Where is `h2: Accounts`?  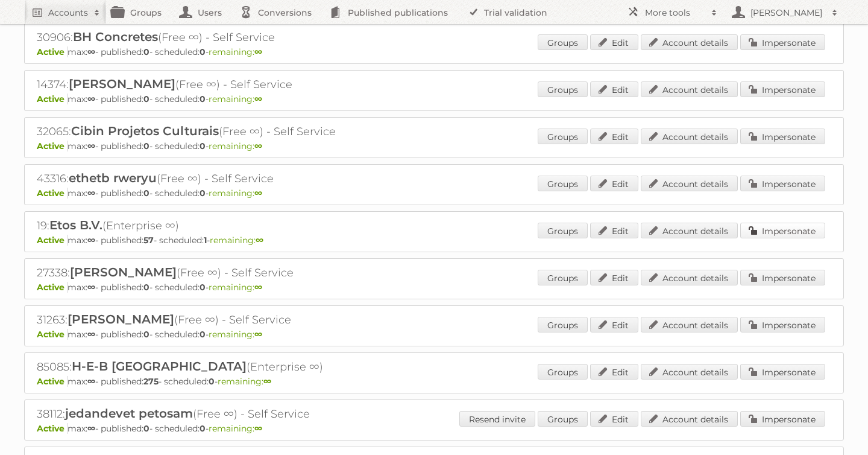 h2: Accounts is located at coordinates (68, 13).